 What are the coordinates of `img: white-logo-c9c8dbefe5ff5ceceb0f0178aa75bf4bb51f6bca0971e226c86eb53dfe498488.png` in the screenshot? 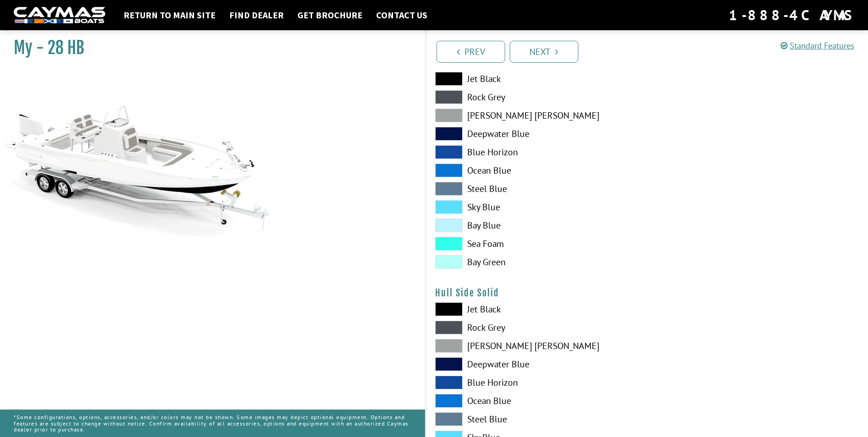 It's located at (59, 15).